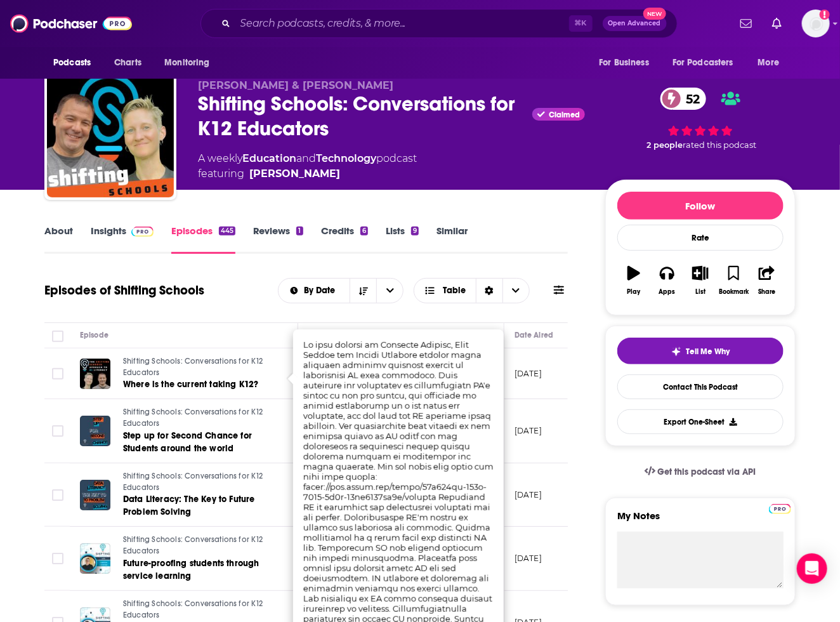  What do you see at coordinates (402, 239) in the screenshot?
I see `a: Lists9` at bounding box center [402, 239].